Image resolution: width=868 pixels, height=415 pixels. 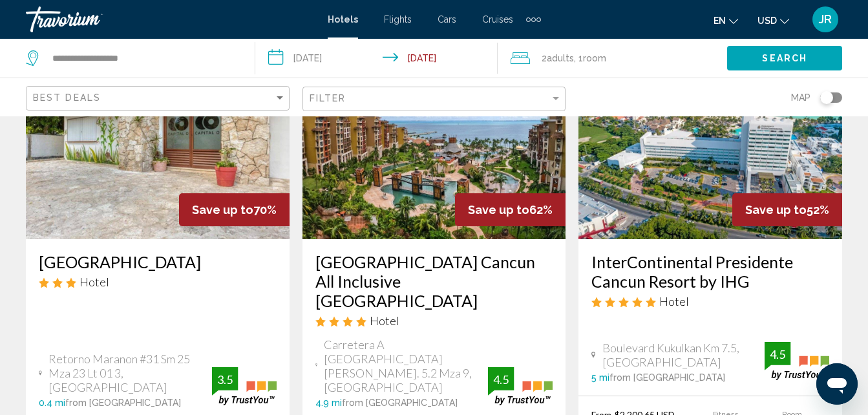 I want to click on button: Search, so click(x=785, y=57).